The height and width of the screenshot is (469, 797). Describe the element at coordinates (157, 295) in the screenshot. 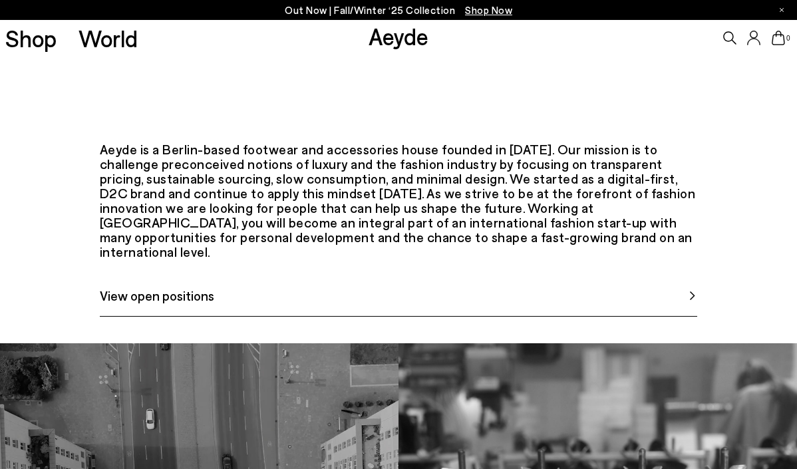

I see `span: View open positions` at that location.